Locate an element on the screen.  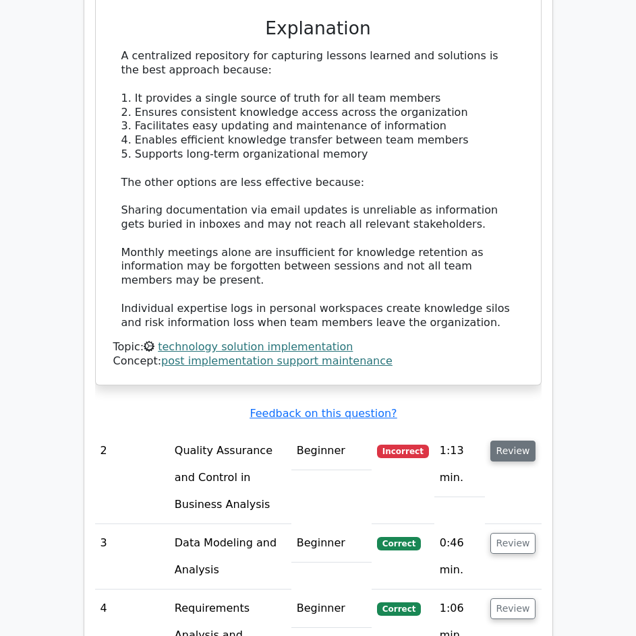
u: Feedback on this question? is located at coordinates (323, 413).